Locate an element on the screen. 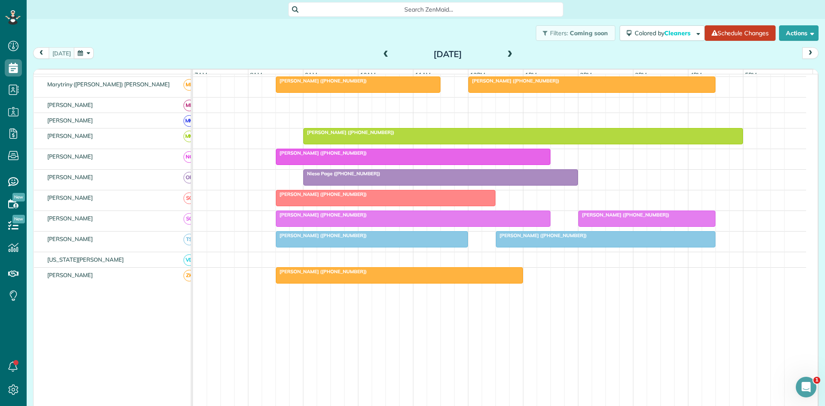 This screenshot has height=406, width=825. span: 1pm is located at coordinates (531, 75).